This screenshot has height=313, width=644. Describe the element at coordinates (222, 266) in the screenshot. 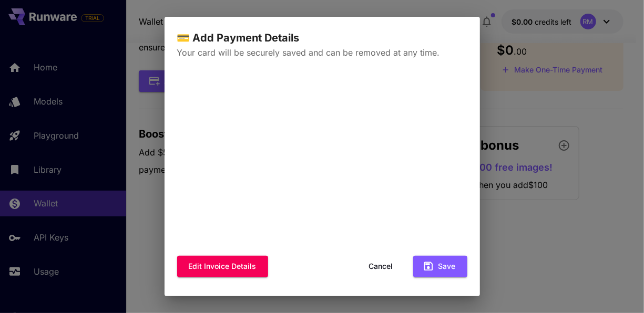

I see `button: Edit invoice details` at that location.